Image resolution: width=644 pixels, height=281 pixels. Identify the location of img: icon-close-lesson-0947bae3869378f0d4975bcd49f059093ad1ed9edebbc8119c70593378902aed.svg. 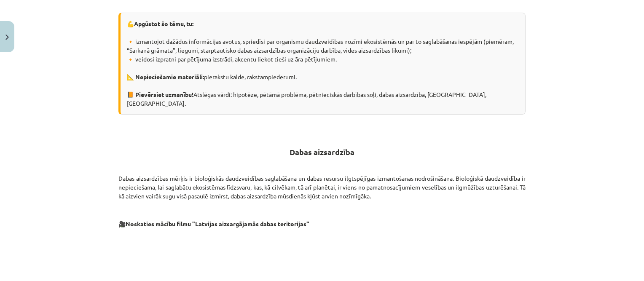
(7, 37).